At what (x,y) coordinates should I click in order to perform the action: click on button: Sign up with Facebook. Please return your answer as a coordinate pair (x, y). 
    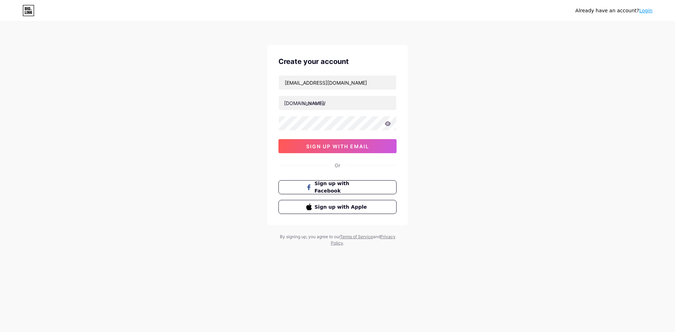
    Looking at the image, I should click on (338, 187).